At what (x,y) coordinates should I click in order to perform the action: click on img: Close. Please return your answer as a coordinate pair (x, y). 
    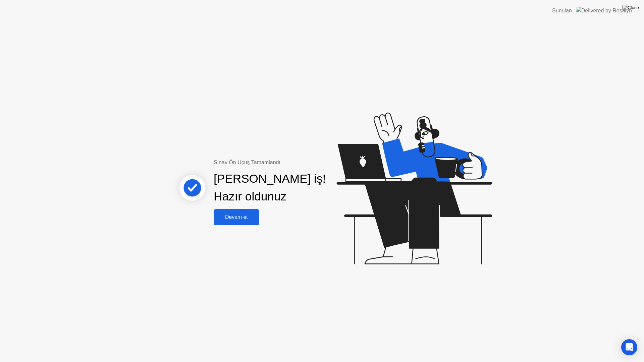
    Looking at the image, I should click on (631, 7).